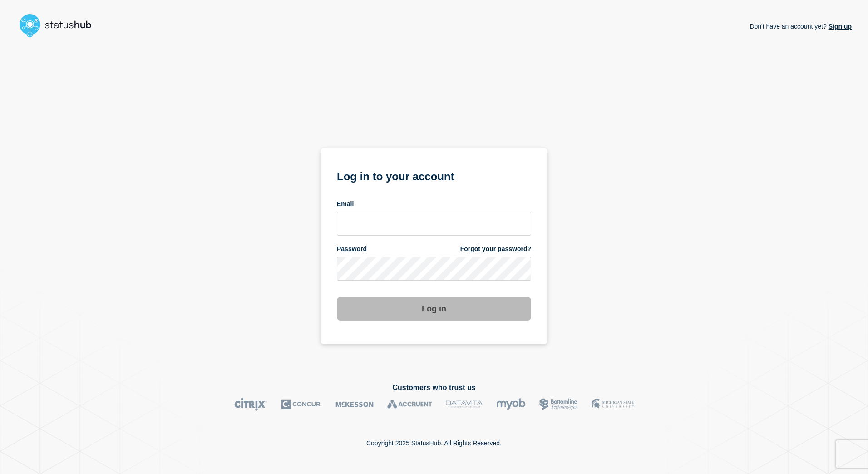 Image resolution: width=868 pixels, height=474 pixels. What do you see at coordinates (251, 404) in the screenshot?
I see `img: Citrix logo` at bounding box center [251, 404].